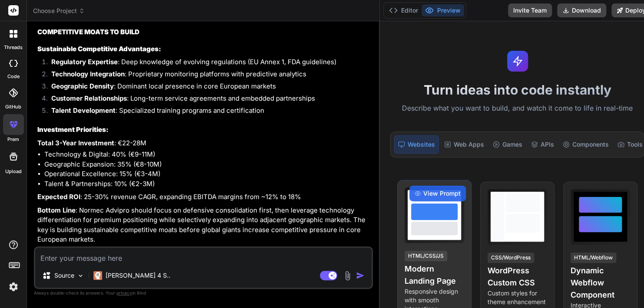 The width and height of the screenshot is (644, 308). Describe the element at coordinates (56, 210) in the screenshot. I see `strong: Bottom Line` at that location.